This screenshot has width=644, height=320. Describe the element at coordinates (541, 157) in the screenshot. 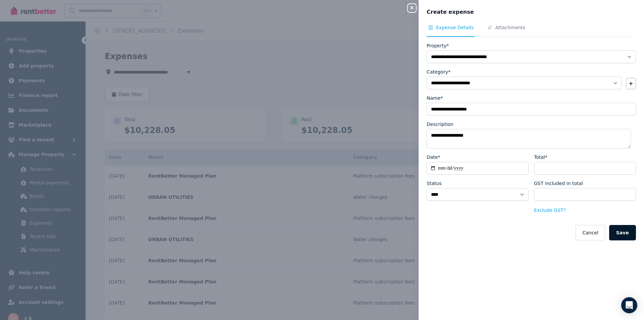

I see `label: Total*` at that location.